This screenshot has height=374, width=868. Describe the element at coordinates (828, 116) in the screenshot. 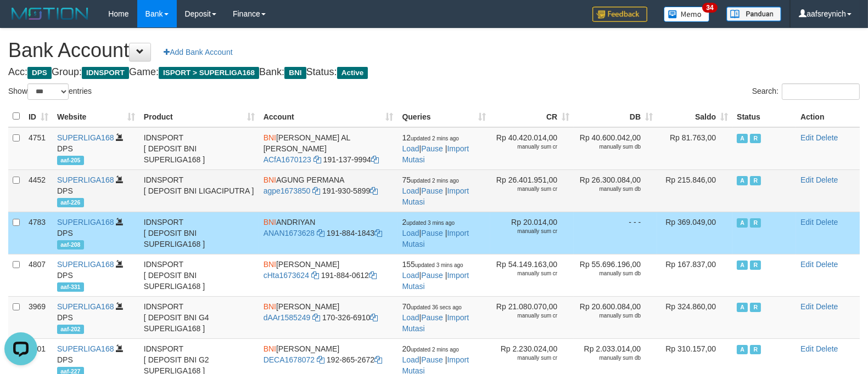

I see `th: Action` at that location.